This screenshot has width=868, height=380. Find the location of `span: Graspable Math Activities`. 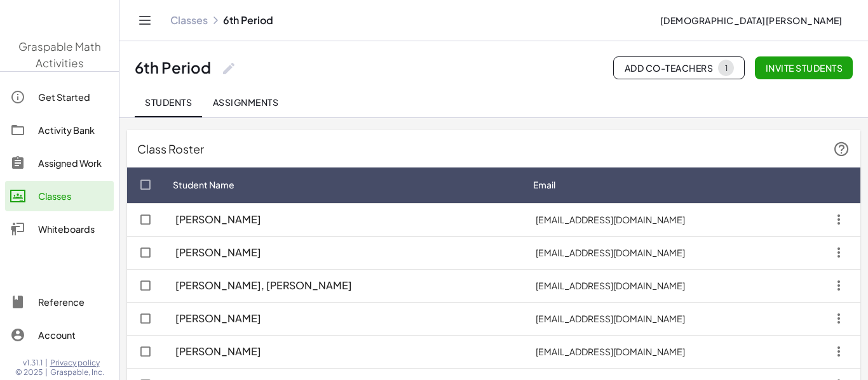

span: Graspable Math Activities is located at coordinates (59, 55).